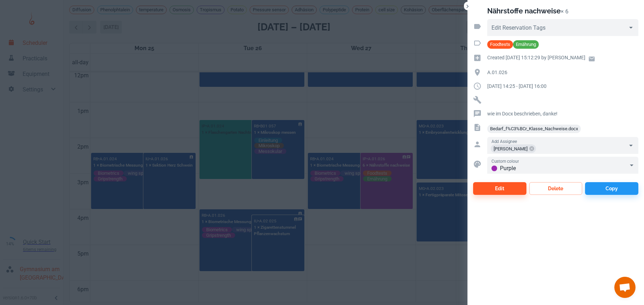  Describe the element at coordinates (526, 44) in the screenshot. I see `span: Ernährung` at that location.